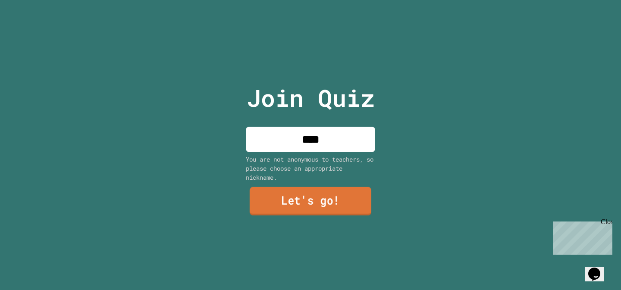  What do you see at coordinates (310, 201) in the screenshot?
I see `a: Let's go!` at bounding box center [310, 201].